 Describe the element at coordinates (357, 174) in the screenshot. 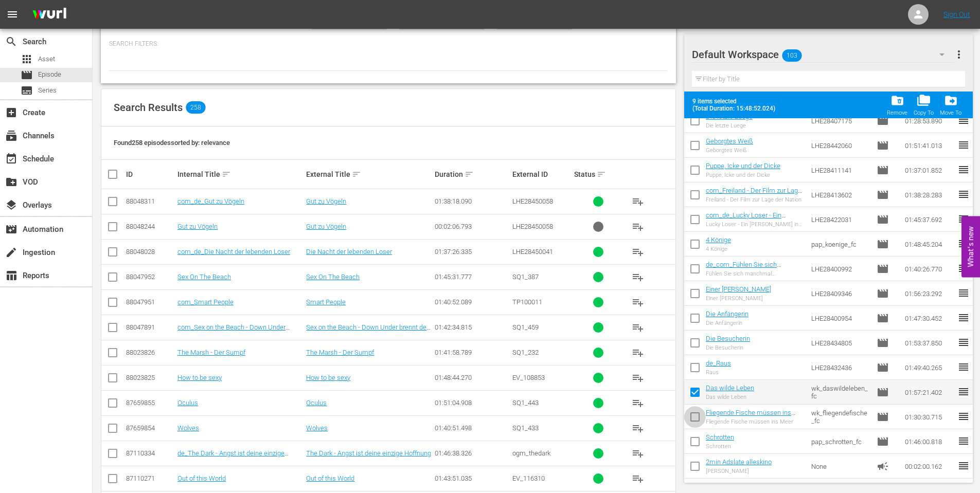

I see `span: sort` at that location.